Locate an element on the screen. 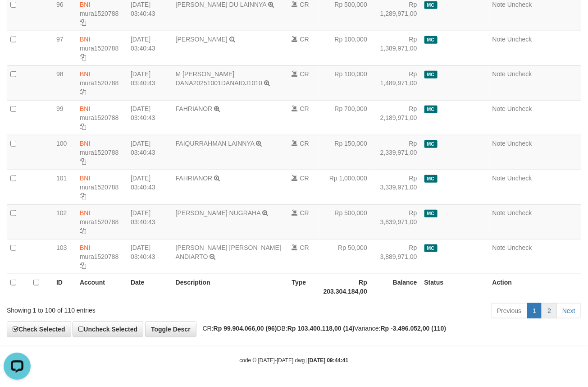  td: Rp 1,389,971,00 is located at coordinates (395, 48).